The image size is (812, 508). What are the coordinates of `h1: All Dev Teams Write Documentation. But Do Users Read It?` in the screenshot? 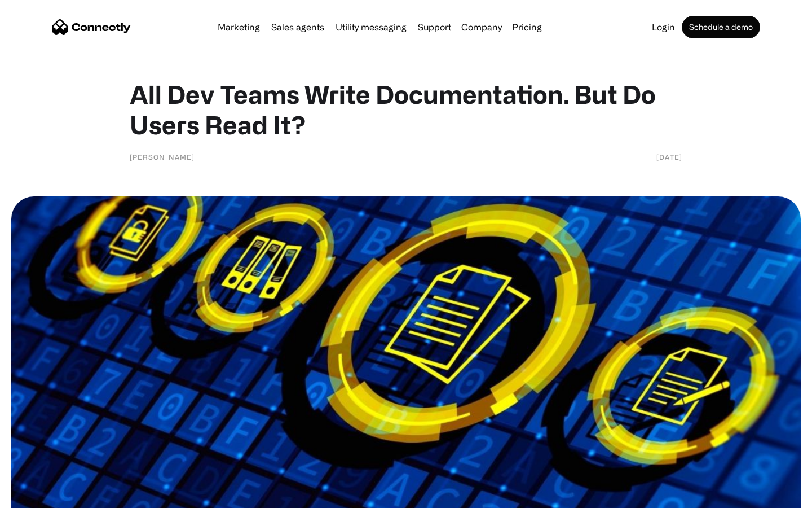 It's located at (406, 110).